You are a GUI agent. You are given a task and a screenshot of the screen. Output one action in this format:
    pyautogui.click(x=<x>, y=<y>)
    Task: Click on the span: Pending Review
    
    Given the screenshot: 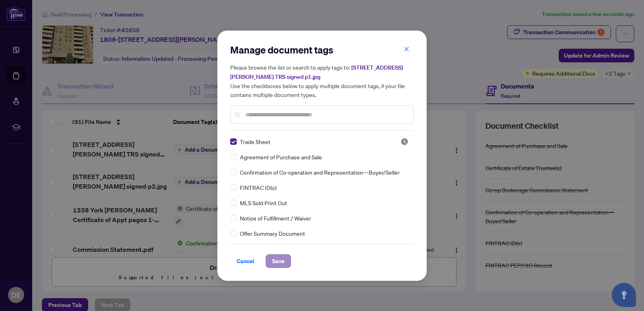 What is the action you would take?
    pyautogui.click(x=404, y=141)
    